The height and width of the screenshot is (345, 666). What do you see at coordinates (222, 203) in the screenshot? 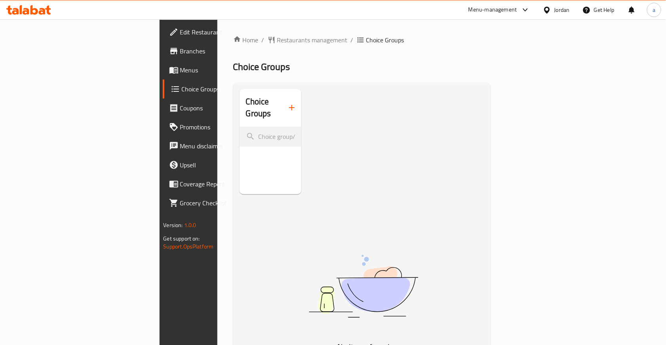
I see `span: Grocery Checklist` at bounding box center [222, 203].